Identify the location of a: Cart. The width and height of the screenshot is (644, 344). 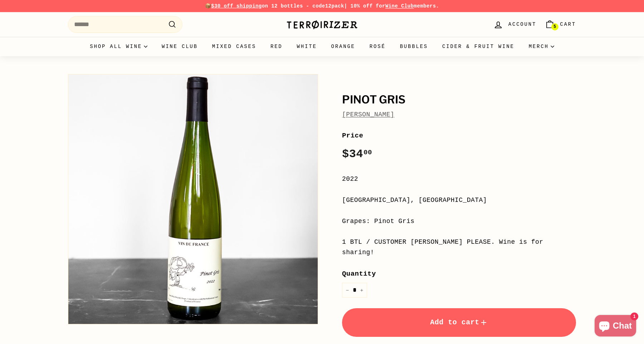
(560, 25).